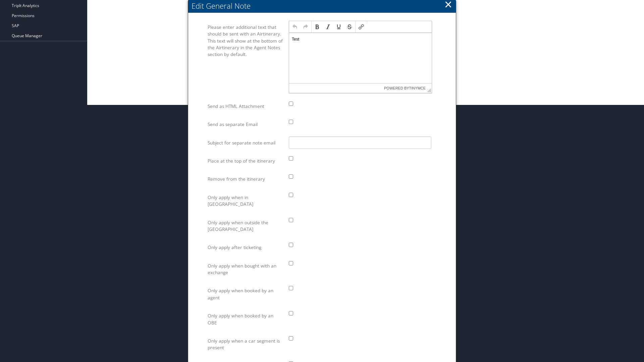 The width and height of the screenshot is (644, 362). What do you see at coordinates (349, 27) in the screenshot?
I see `div: Strikethrough` at bounding box center [349, 27].